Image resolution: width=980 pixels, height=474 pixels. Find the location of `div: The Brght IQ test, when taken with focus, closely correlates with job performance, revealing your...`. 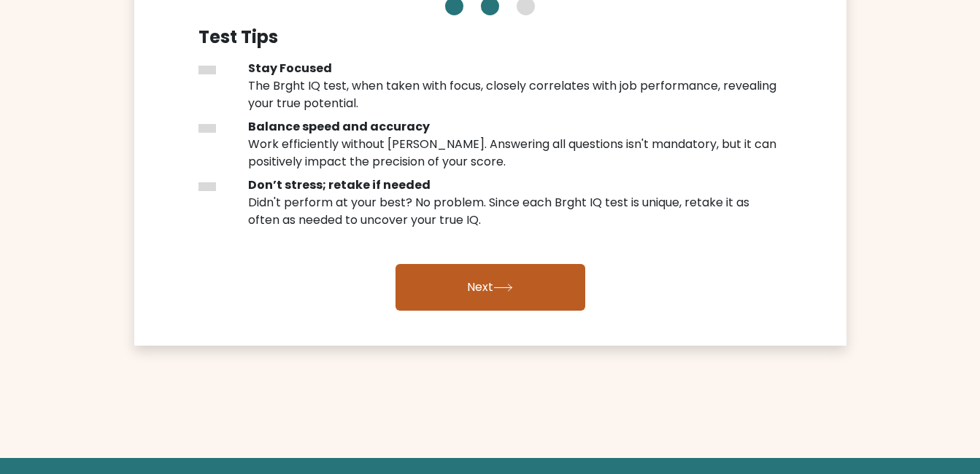

div: The Brght IQ test, when taken with focus, closely correlates with job performance, revealing your... is located at coordinates (514, 95).